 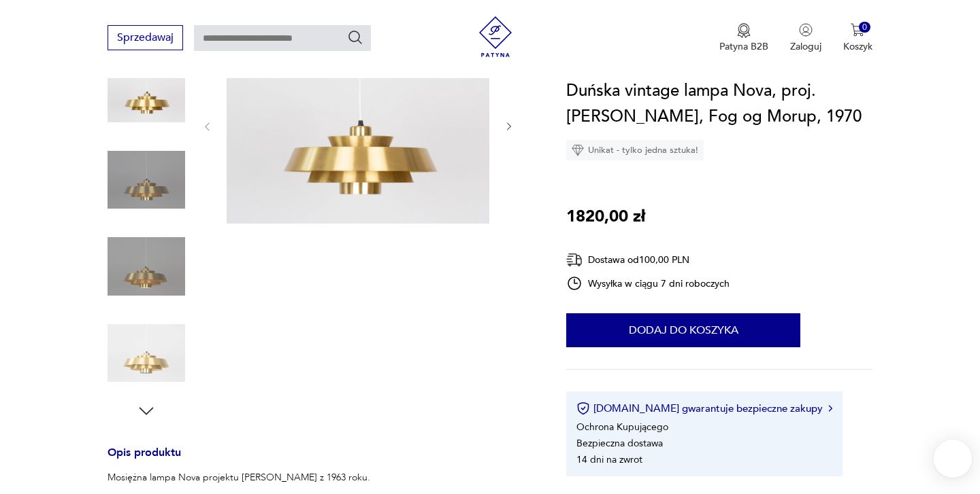 What do you see at coordinates (622, 428) in the screenshot?
I see `li: Ochrona Kupującego` at bounding box center [622, 428].